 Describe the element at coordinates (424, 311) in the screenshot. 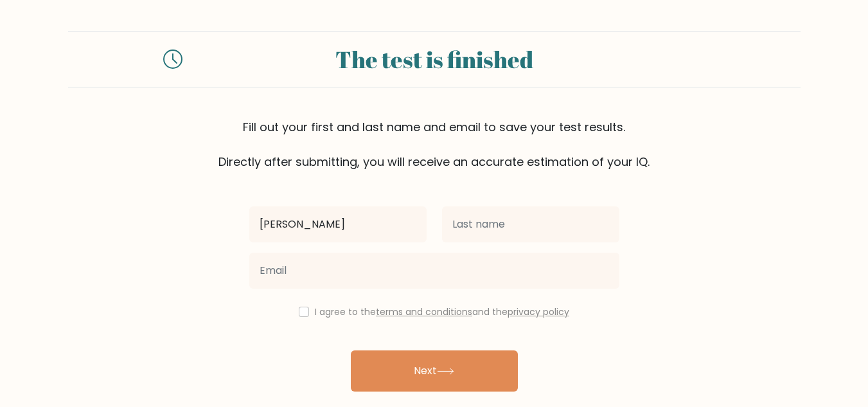

I see `a: terms and conditions` at that location.